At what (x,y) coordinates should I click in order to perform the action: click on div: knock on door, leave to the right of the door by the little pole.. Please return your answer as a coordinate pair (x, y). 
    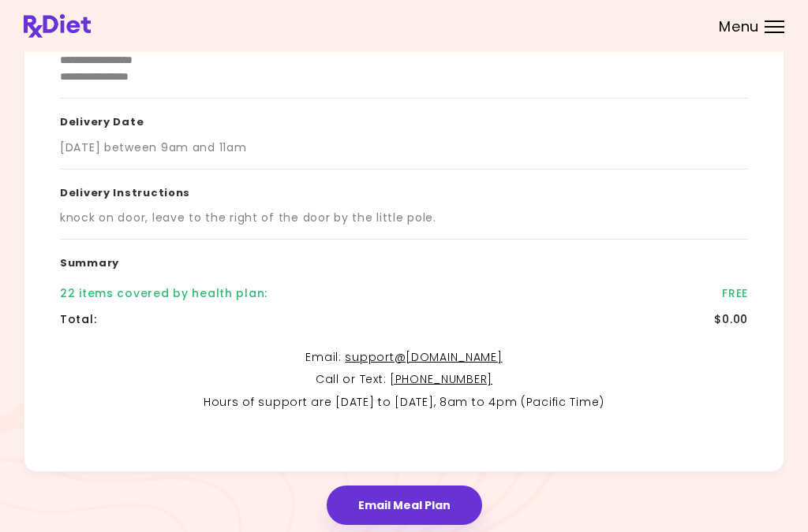
    Looking at the image, I should click on (247, 218).